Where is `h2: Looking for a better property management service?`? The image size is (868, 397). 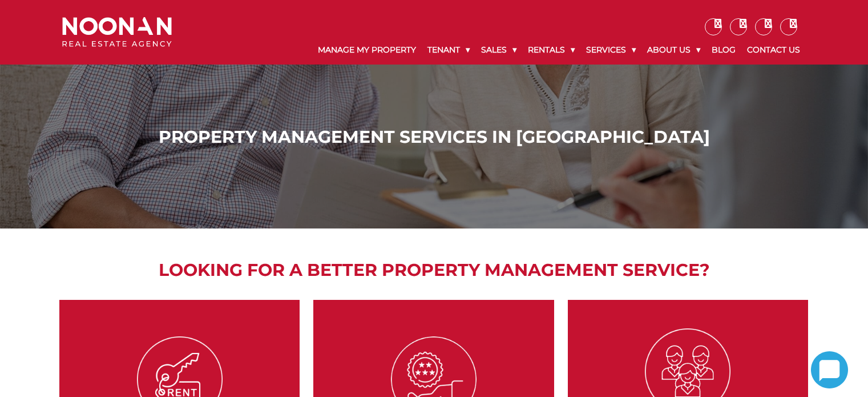 h2: Looking for a better property management service? is located at coordinates (434, 269).